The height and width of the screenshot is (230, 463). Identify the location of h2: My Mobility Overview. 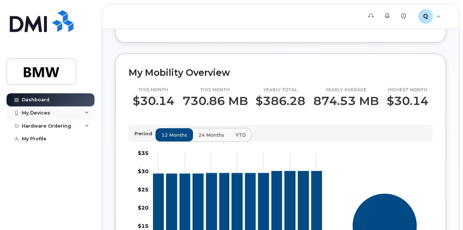
(281, 72).